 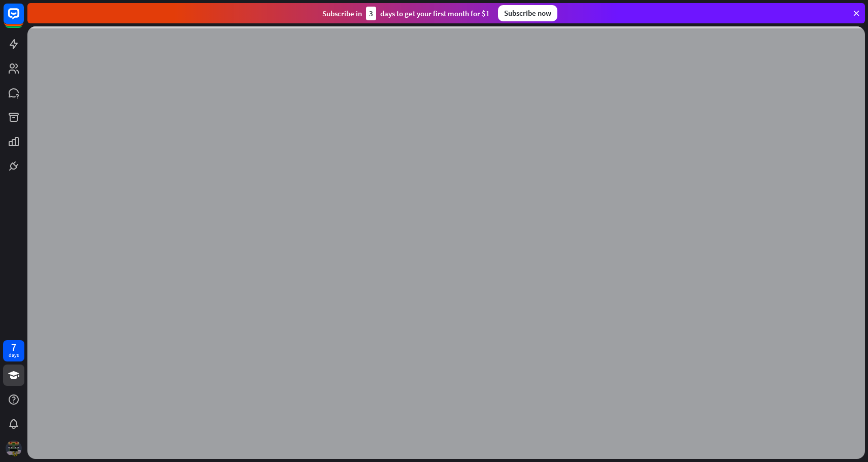 What do you see at coordinates (14, 355) in the screenshot?
I see `div: days` at bounding box center [14, 355].